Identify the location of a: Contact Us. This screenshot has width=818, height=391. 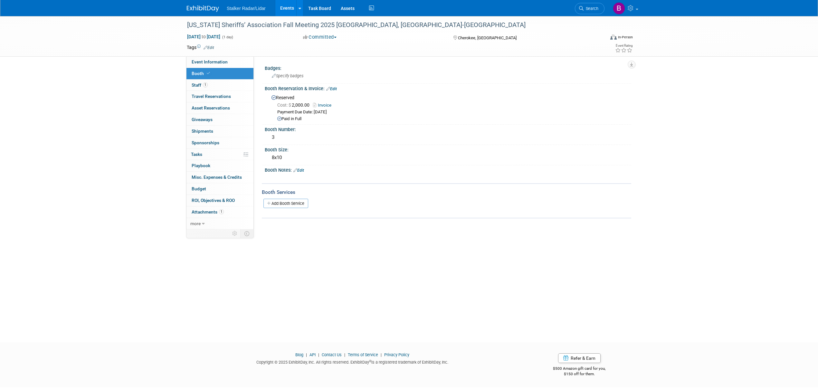
(332, 355).